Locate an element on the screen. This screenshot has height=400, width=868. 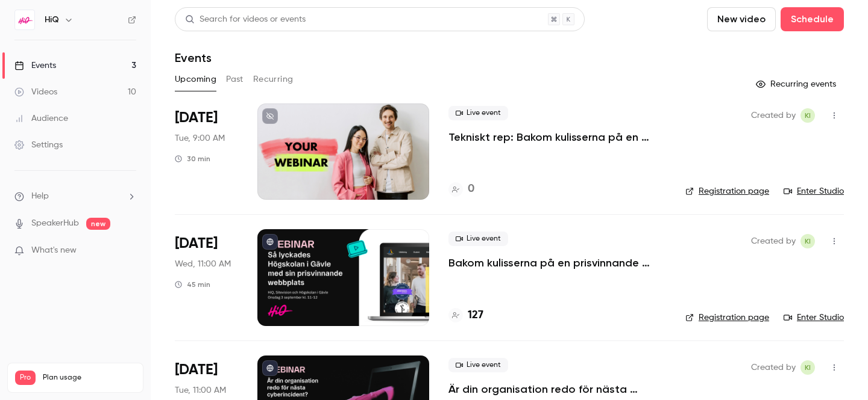
span: Pro is located at coordinates (26, 378).